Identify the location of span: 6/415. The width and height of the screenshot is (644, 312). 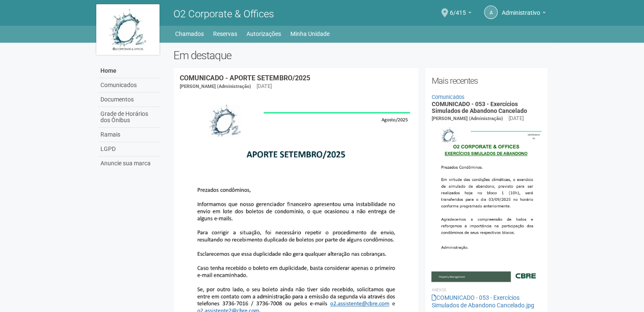
(458, 8).